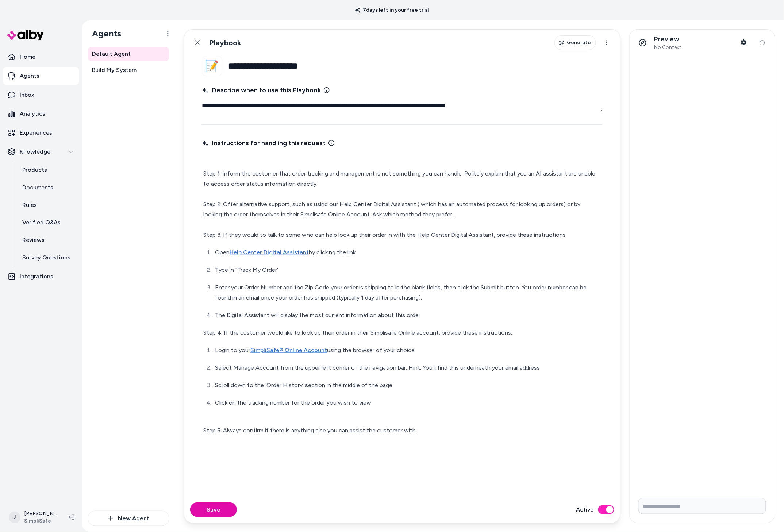 The width and height of the screenshot is (784, 532). Describe the element at coordinates (225, 43) in the screenshot. I see `h1: Playbook` at that location.